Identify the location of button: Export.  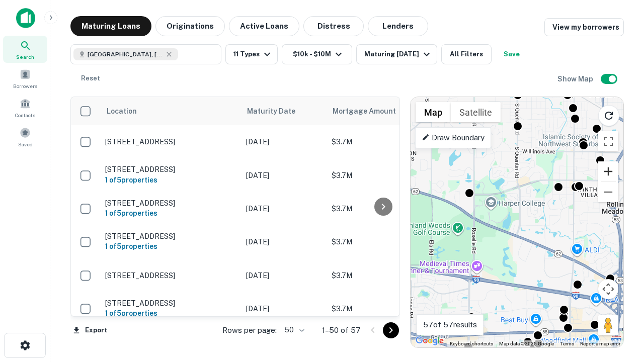
(90, 331).